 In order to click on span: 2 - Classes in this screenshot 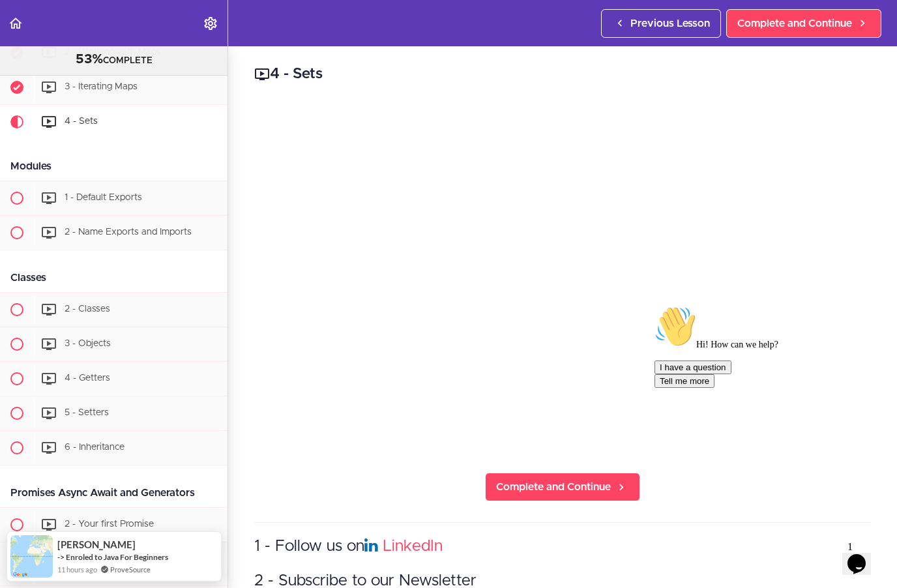, I will do `click(87, 309)`.